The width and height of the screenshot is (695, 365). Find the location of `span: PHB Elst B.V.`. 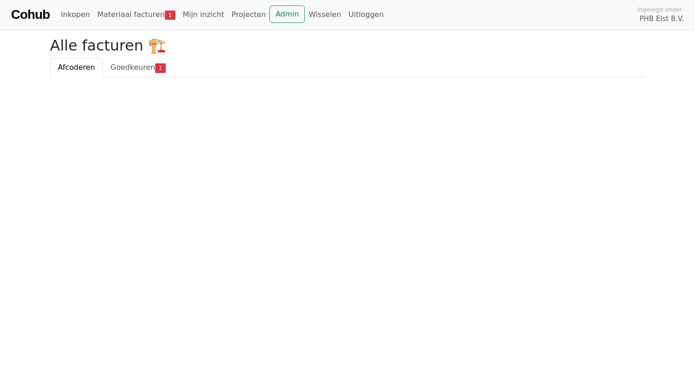

span: PHB Elst B.V. is located at coordinates (662, 19).